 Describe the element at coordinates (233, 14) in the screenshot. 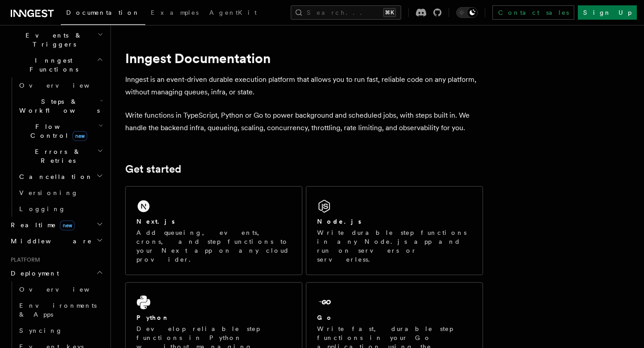

I see `a: AgentKit` at that location.